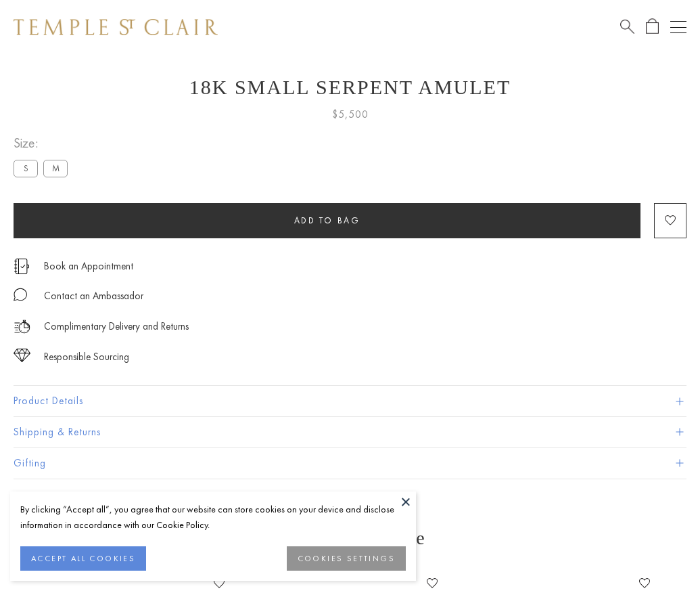  What do you see at coordinates (86, 357) in the screenshot?
I see `div: Responsible Sourcing` at bounding box center [86, 357].